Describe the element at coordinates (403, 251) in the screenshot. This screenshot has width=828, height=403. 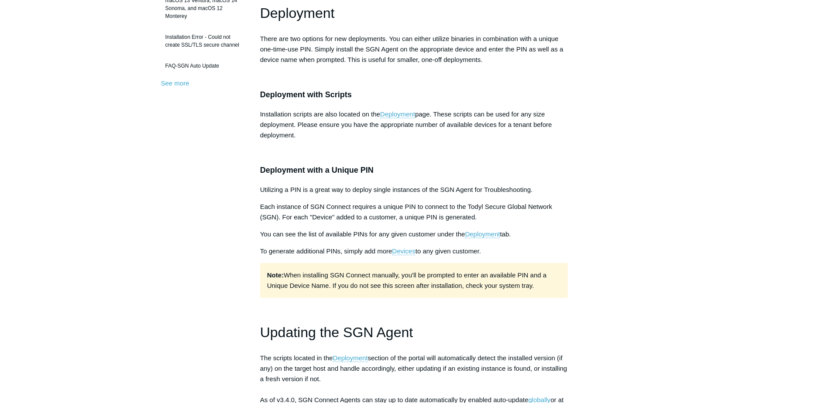
I see `a: Devices` at that location.